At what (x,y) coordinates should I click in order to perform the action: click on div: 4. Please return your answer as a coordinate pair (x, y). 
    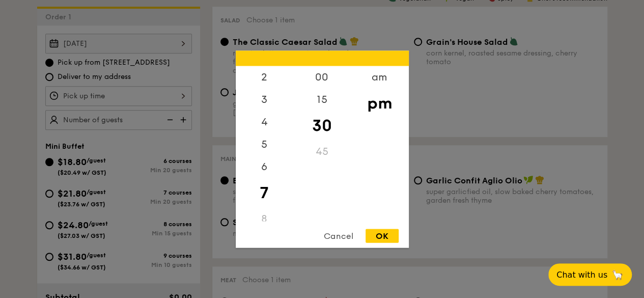
    Looking at the image, I should click on (264, 122).